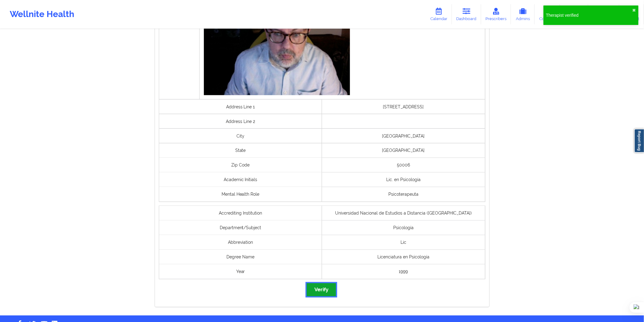 The image size is (644, 322). Describe the element at coordinates (404, 272) in the screenshot. I see `div: 1999` at that location.